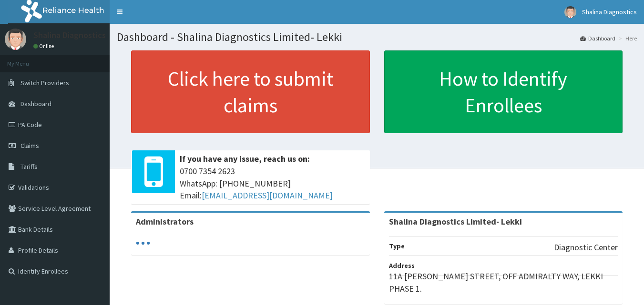 The image size is (644, 305). What do you see at coordinates (245, 159) in the screenshot?
I see `b: If you have any issue, reach us on:` at bounding box center [245, 159].